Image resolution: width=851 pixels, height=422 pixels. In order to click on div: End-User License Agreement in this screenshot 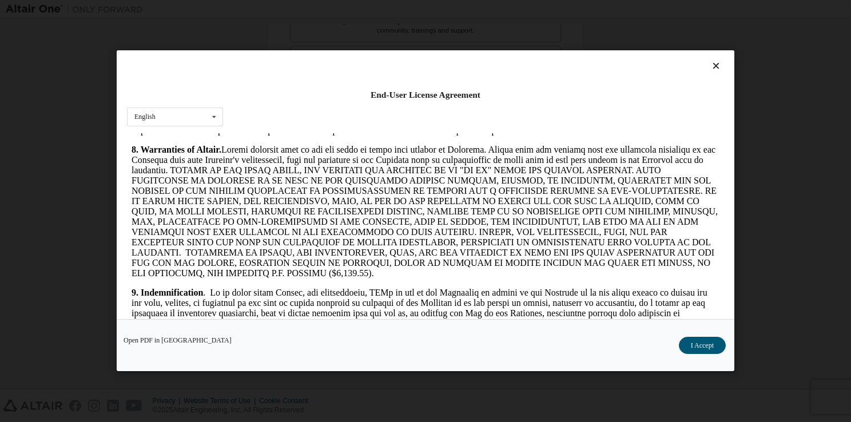, I will do `click(425, 95)`.